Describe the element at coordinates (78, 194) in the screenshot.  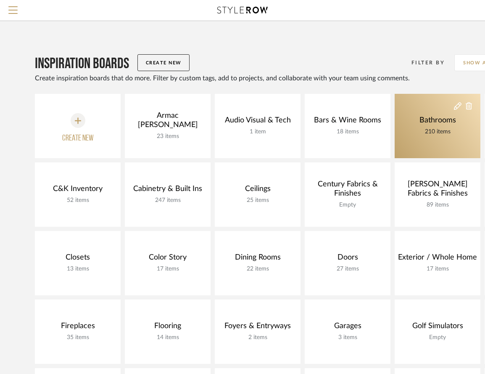
I see `a: C&K Inventory52 items` at that location.